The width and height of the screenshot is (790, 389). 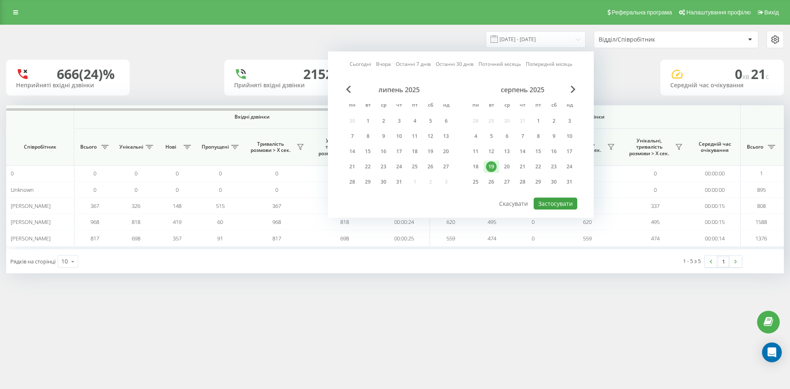 What do you see at coordinates (88, 147) in the screenshot?
I see `span: Всього` at bounding box center [88, 147].